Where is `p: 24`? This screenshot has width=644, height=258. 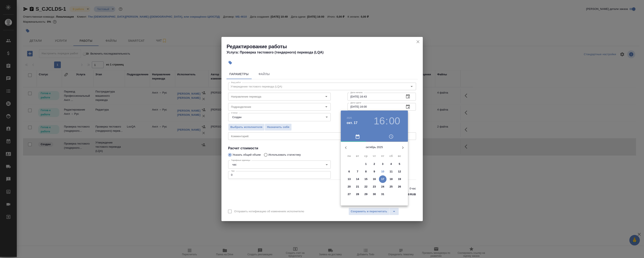 p: 24 is located at coordinates (383, 187).